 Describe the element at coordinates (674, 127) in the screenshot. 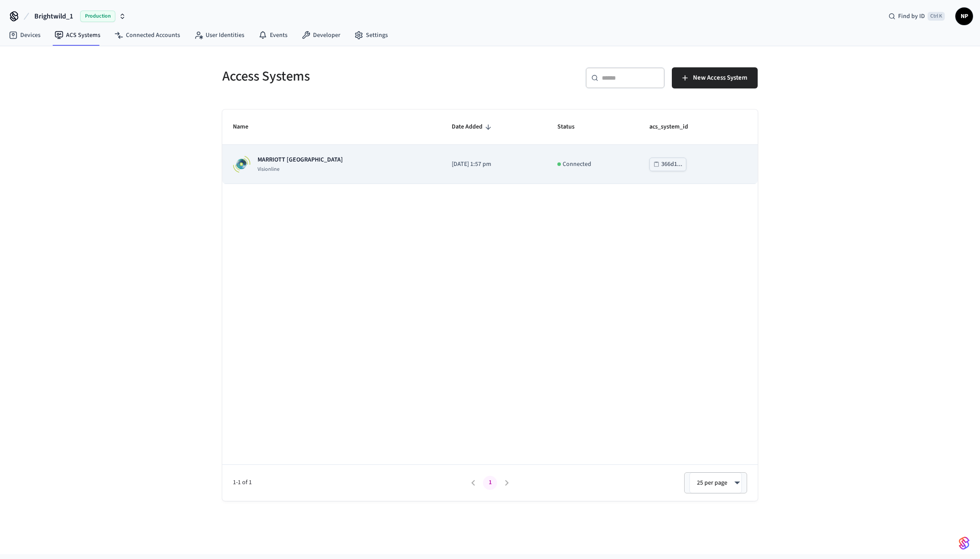

I see `span: acs_system_id` at that location.